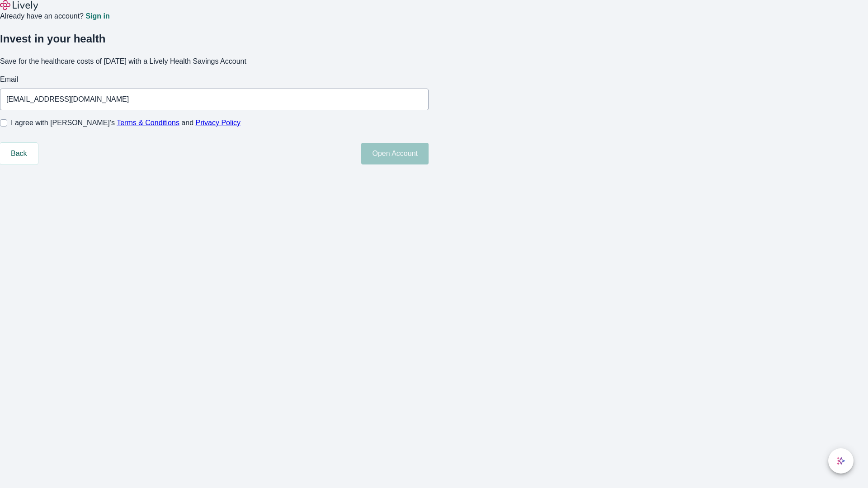  I want to click on a: Sign in, so click(97, 17).